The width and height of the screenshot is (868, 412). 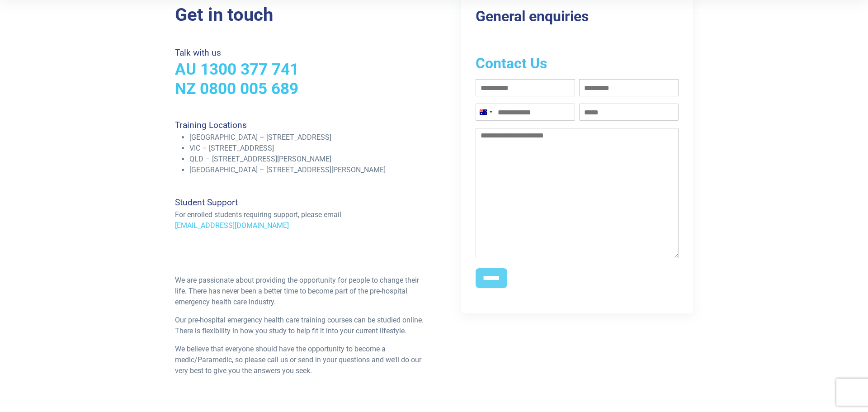 What do you see at coordinates (302, 52) in the screenshot?
I see `h4: Talk with us` at bounding box center [302, 52].